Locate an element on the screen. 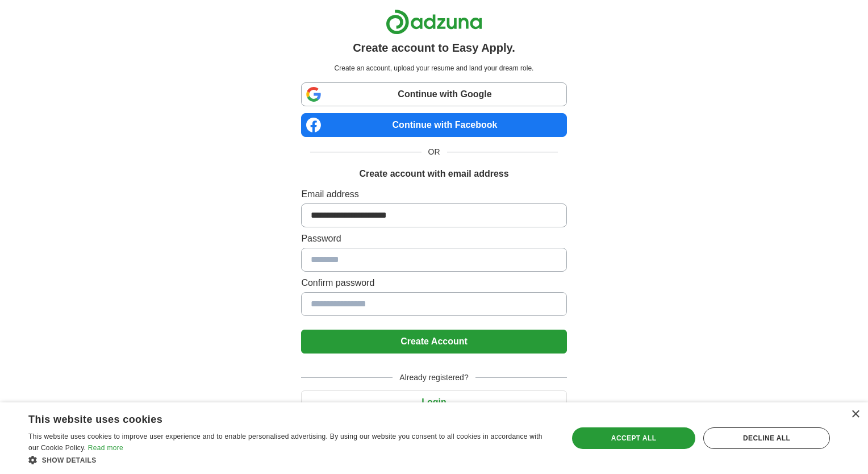 The width and height of the screenshot is (868, 474). button: Login is located at coordinates (434, 402).